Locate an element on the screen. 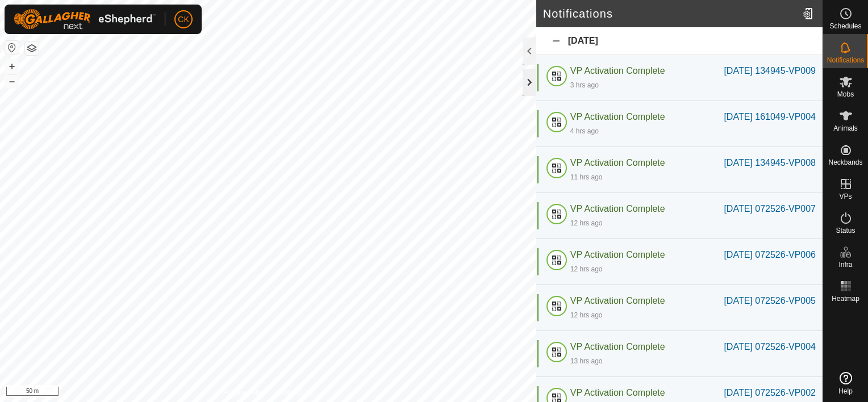 This screenshot has width=868, height=402. button: Reset Map is located at coordinates (12, 48).